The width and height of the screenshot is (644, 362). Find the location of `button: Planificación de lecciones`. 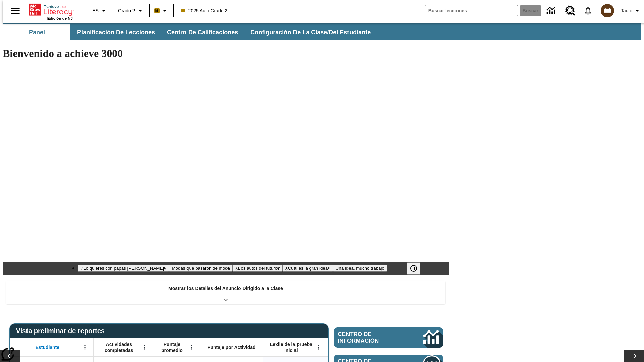

button: Planificación de lecciones is located at coordinates (116, 32).